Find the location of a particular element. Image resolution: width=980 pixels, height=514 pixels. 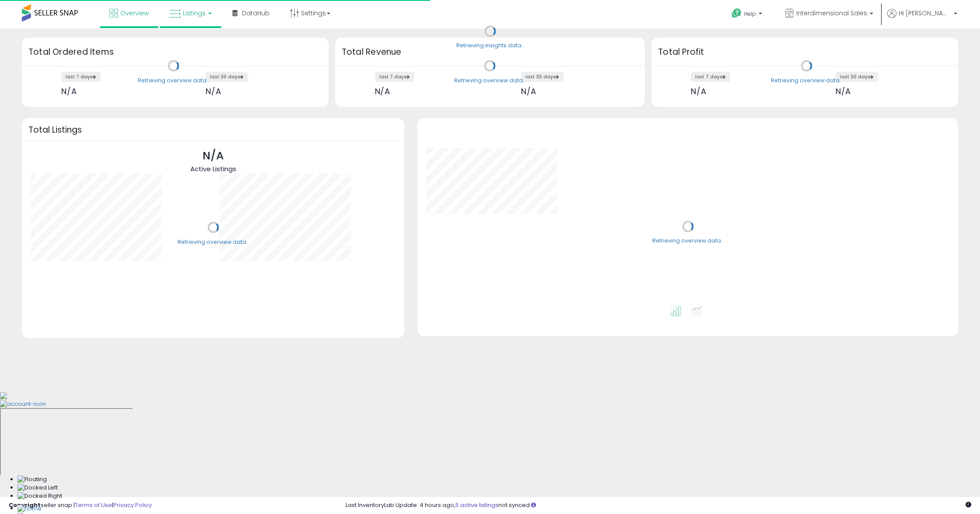

span: Help is located at coordinates (750, 14).